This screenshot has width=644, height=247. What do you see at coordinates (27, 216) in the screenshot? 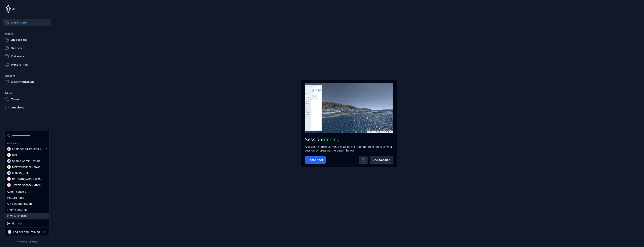
I see `div: Privacy choices` at bounding box center [27, 216].